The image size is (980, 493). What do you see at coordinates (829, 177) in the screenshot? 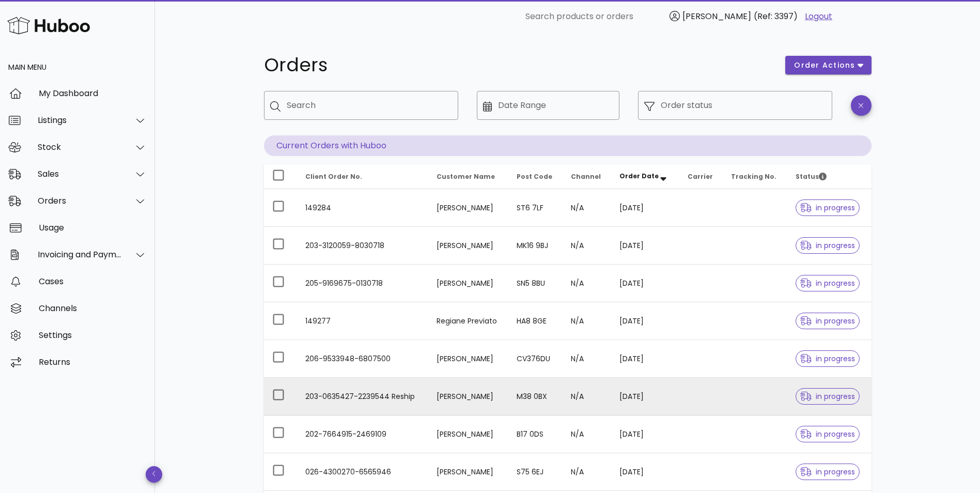
I see `th: Status` at bounding box center [829, 177].